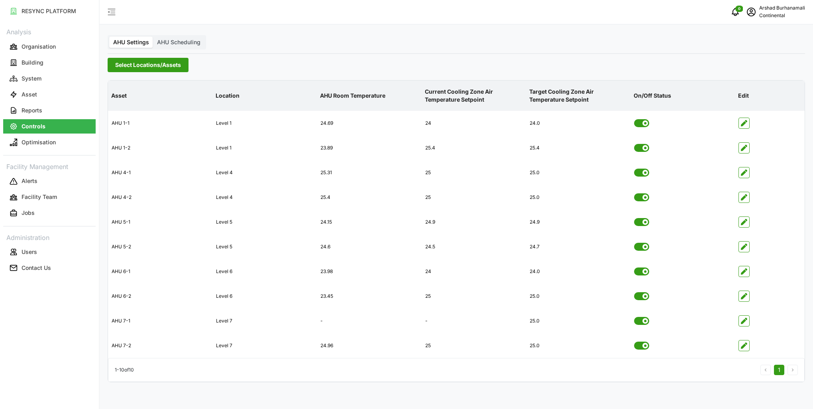 This screenshot has height=409, width=813. What do you see at coordinates (751, 12) in the screenshot?
I see `button: schedule` at bounding box center [751, 12].